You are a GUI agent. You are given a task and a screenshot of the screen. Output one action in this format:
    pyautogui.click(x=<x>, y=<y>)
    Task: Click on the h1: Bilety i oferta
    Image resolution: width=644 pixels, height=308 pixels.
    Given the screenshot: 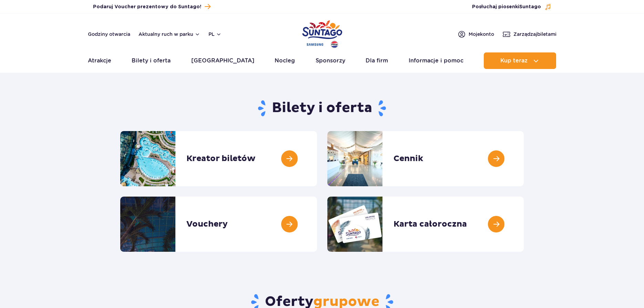 What is the action you would take?
    pyautogui.click(x=322, y=108)
    